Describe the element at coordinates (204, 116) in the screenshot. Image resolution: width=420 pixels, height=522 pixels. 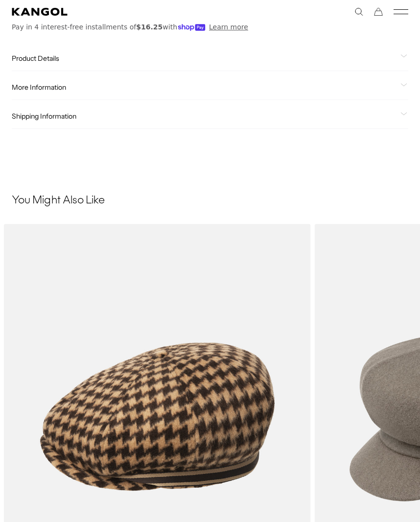
I see `span: Shipping Information` at that location.